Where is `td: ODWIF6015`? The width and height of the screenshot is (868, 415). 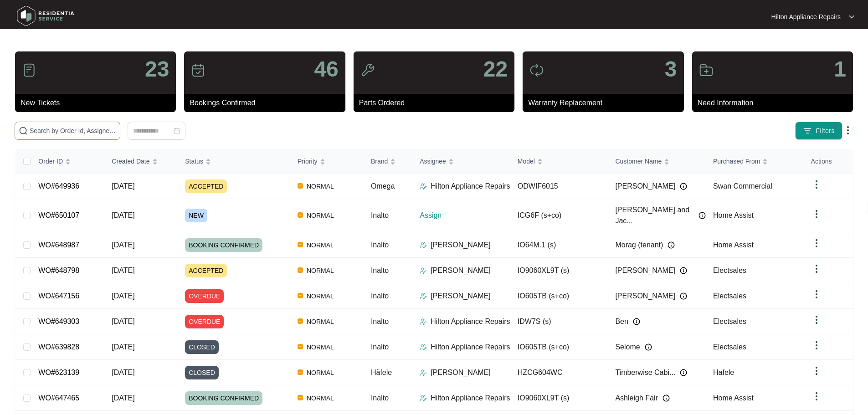
td: ODWIF6015 is located at coordinates (559, 186).